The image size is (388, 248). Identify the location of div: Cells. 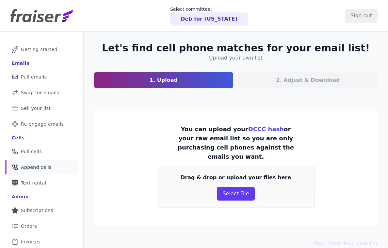
(18, 138).